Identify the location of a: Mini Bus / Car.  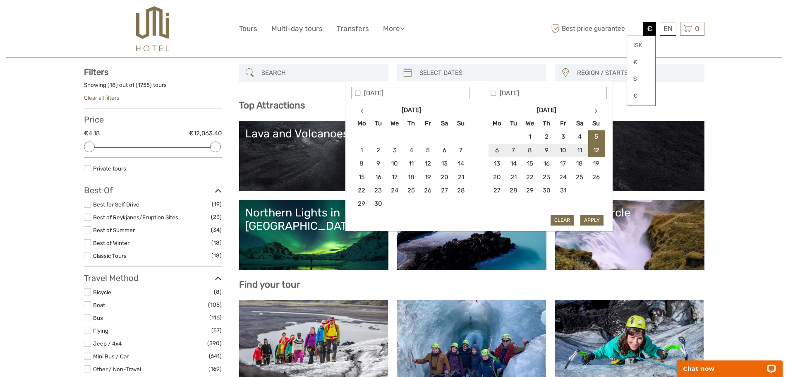
(111, 356).